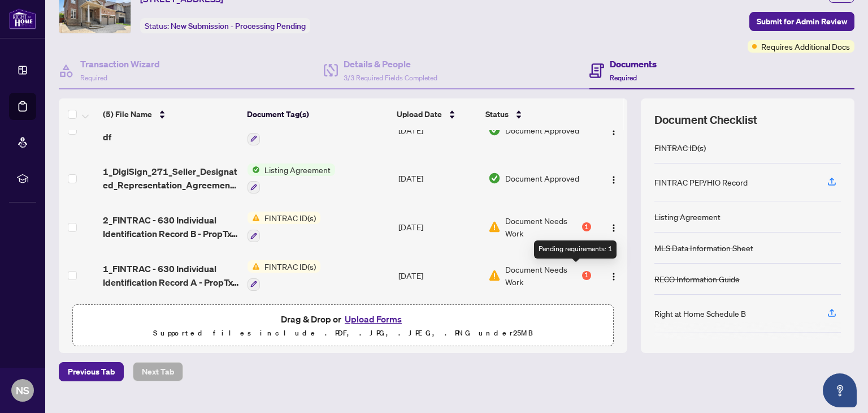  What do you see at coordinates (343, 326) in the screenshot?
I see `span: Drag & Drop orUpload FormsSupported files include .PDF, .JPG, .JPEG, .PNG under25MB` at bounding box center [343, 326].